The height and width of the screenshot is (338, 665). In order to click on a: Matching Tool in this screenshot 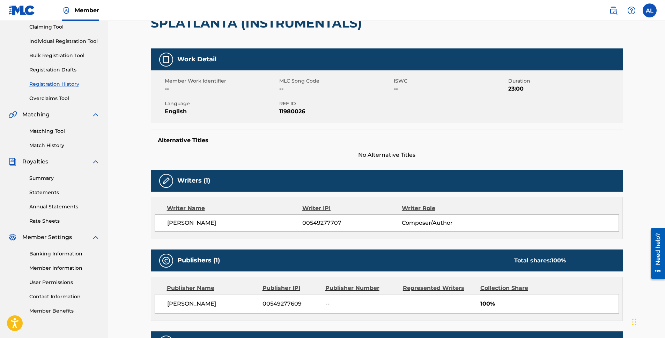, I will do `click(65, 131)`.